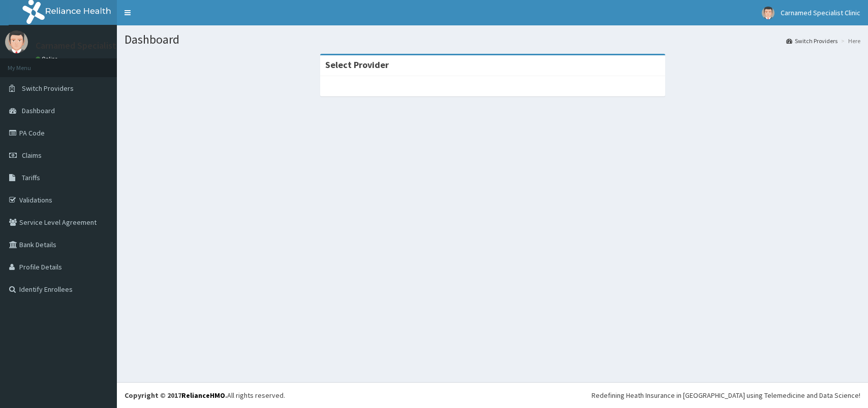 This screenshot has width=868, height=408. What do you see at coordinates (31, 178) in the screenshot?
I see `span: Tariffs` at bounding box center [31, 178].